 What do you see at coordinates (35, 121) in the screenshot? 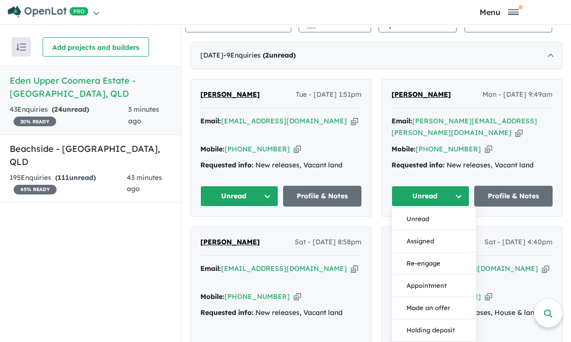
I see `span: 20 % READY` at bounding box center [35, 121].